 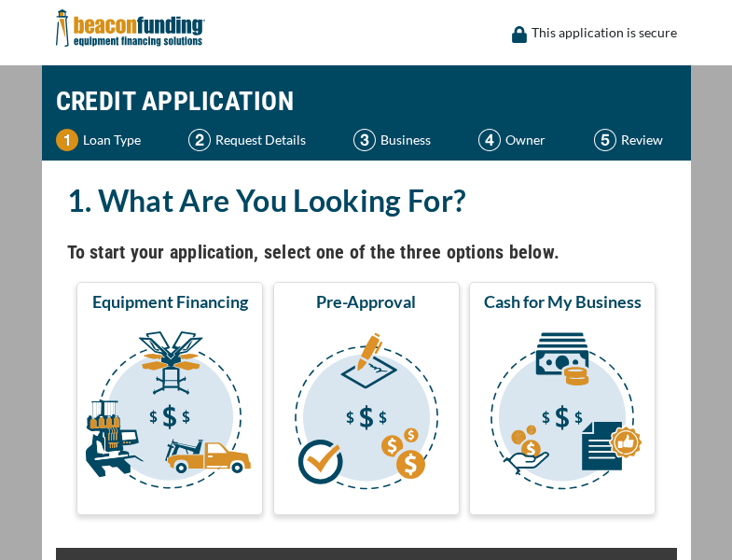 What do you see at coordinates (112, 140) in the screenshot?
I see `p: Loan Type` at bounding box center [112, 140].